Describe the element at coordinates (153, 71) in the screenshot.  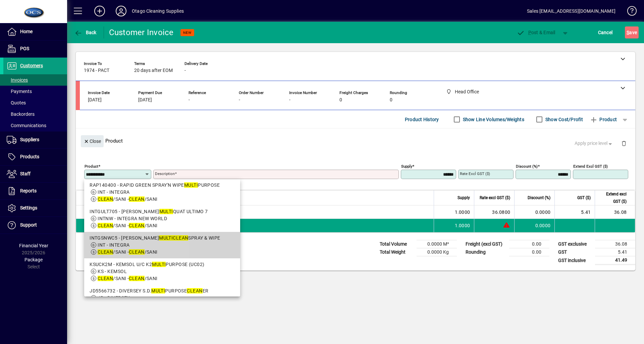
I see `span: 20 days after EOM` at that location.